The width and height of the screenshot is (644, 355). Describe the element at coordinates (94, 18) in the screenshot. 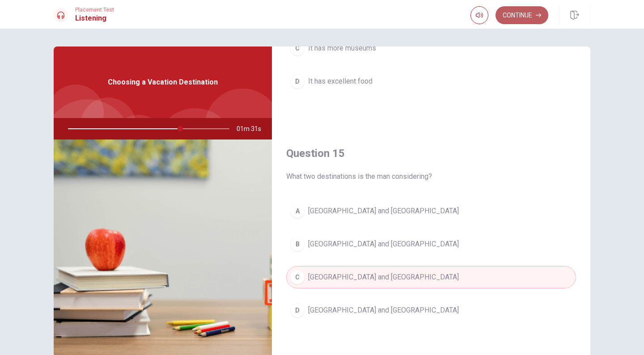

I see `h1: Listening` at that location.